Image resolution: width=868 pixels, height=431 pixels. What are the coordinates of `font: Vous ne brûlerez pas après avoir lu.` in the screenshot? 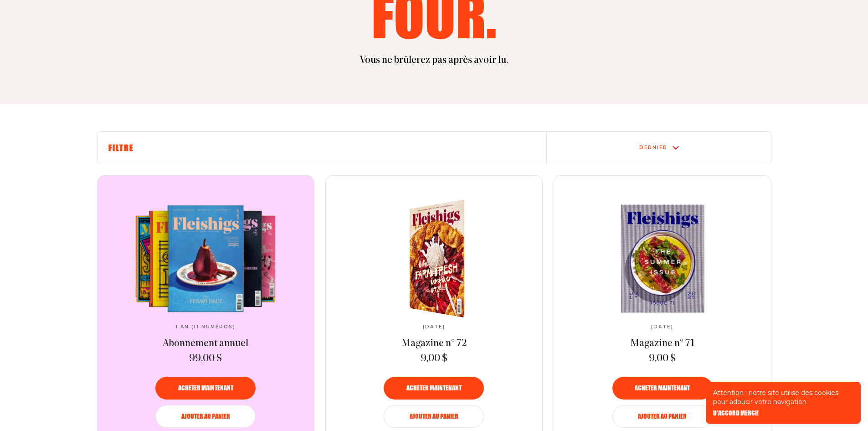 It's located at (434, 60).